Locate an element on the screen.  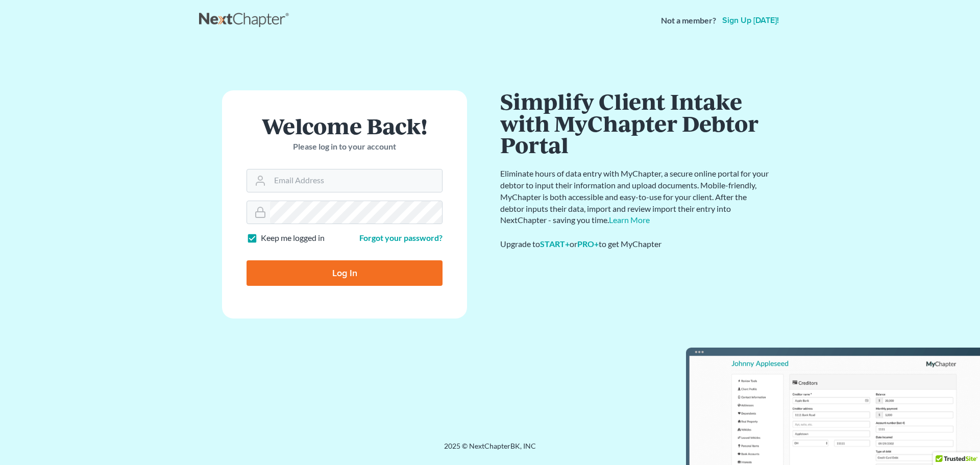
div: 2025 © NextChapterBK, INC is located at coordinates (490, 450).